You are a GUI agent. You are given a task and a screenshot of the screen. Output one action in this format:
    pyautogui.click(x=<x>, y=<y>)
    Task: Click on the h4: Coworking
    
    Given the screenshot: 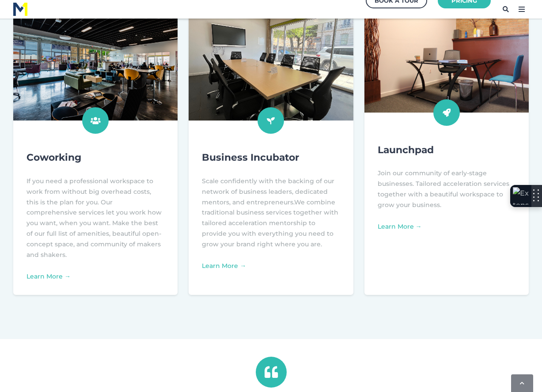 What is the action you would take?
    pyautogui.click(x=95, y=157)
    